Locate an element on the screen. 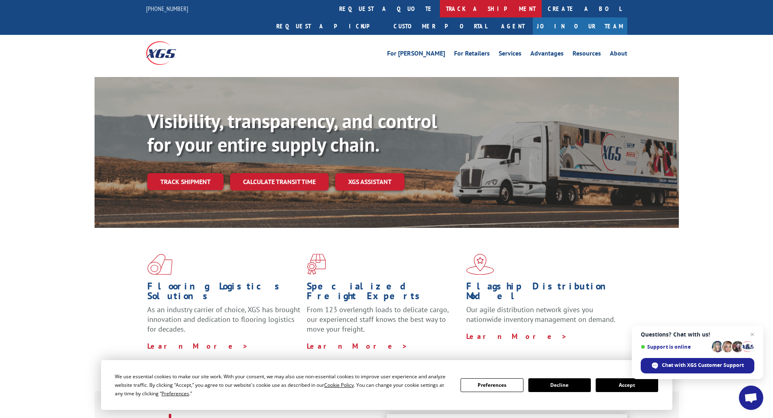 This screenshot has width=773, height=418. a: Open chat is located at coordinates (751, 398).